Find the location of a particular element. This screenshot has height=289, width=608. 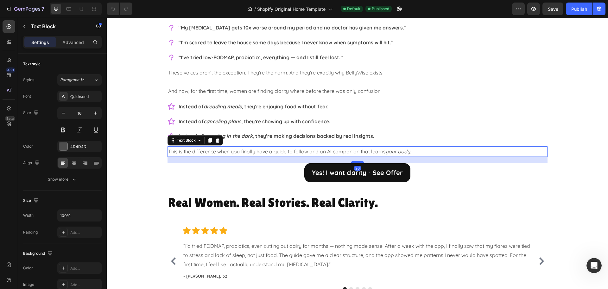

button: Messages is located at coordinates (95, 210).